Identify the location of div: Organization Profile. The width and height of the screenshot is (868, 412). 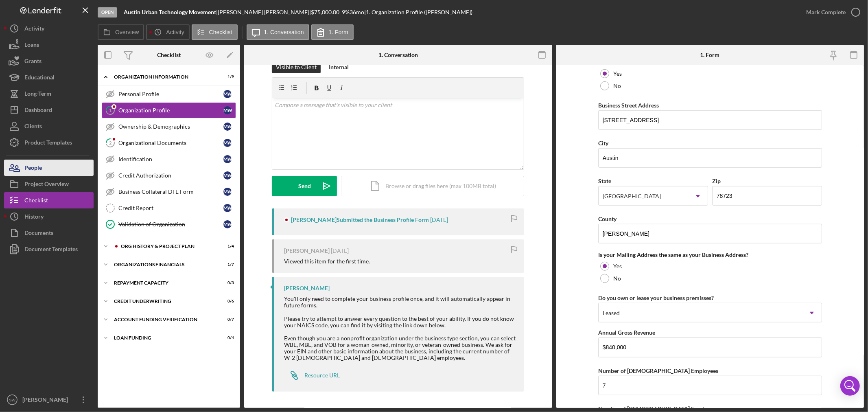
(171, 110).